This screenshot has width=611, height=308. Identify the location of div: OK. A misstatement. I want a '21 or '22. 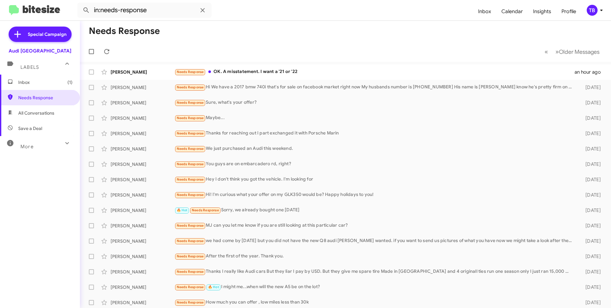
(375, 72).